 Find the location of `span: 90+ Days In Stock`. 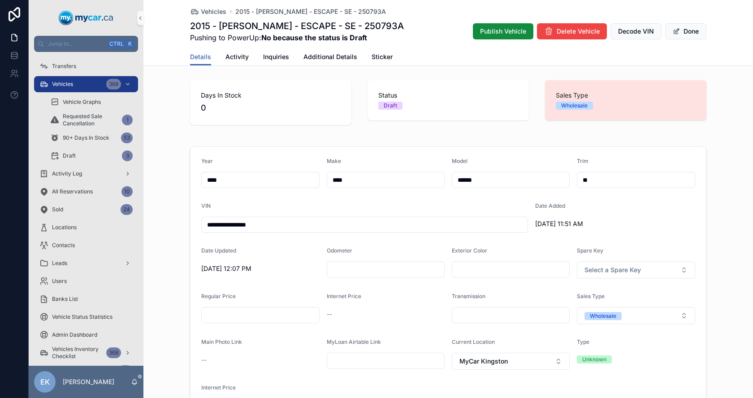

span: 90+ Days In Stock is located at coordinates (86, 138).